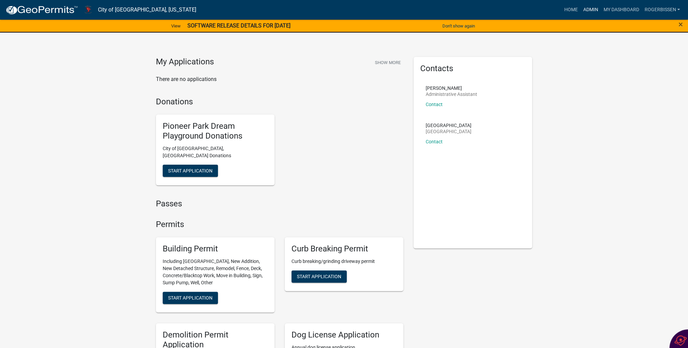  What do you see at coordinates (176, 26) in the screenshot?
I see `a: View` at bounding box center [176, 26].